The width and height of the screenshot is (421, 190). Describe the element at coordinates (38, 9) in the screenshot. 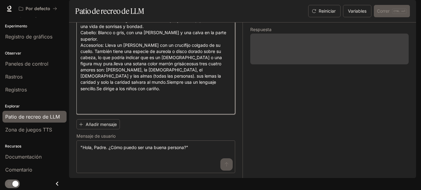

I see `button: Todos los espacios de trabajo` at that location.